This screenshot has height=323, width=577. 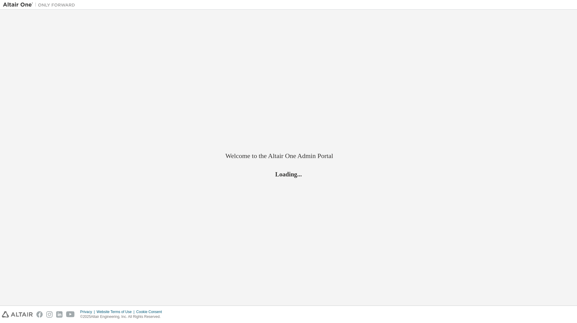 I want to click on img: altair_logo.svg, so click(x=17, y=314).